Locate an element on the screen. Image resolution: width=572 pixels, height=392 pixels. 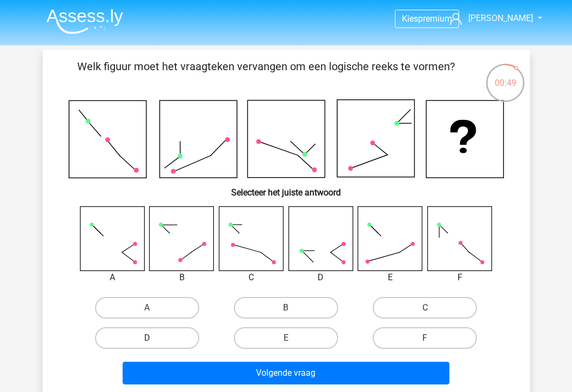
label: E is located at coordinates (285, 338).